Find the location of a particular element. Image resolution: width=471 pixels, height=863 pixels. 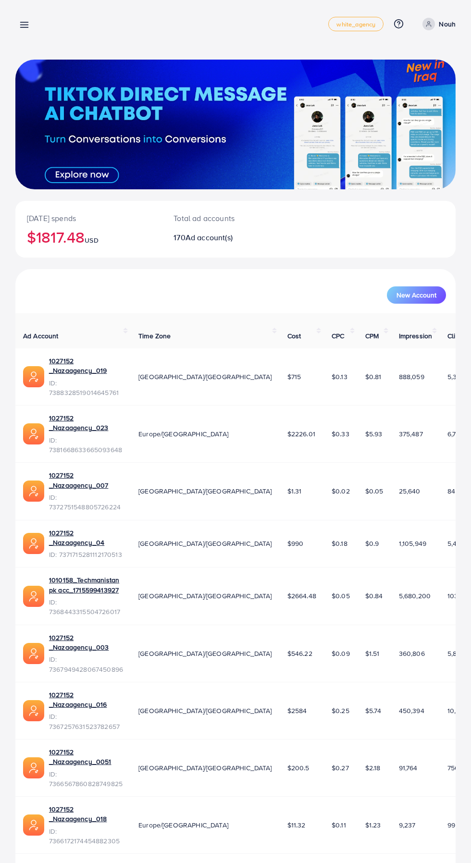

h2: 170 is located at coordinates (217, 237).